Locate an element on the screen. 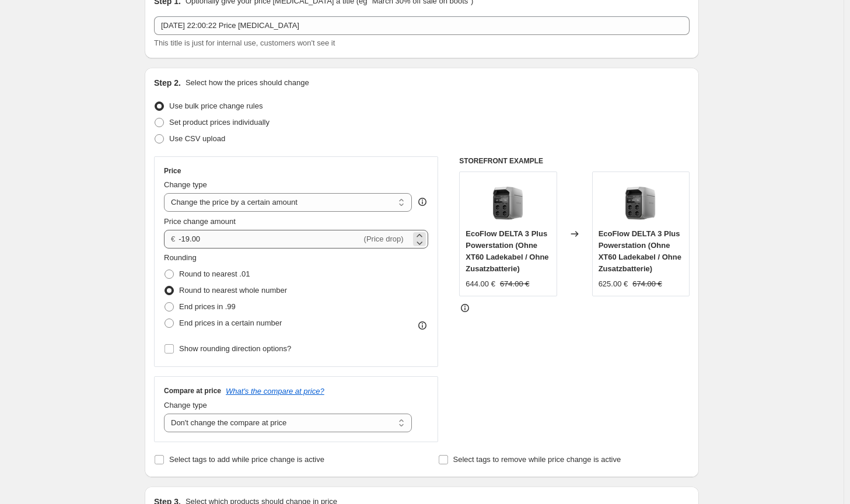 This screenshot has height=504, width=850. button: What's the compare at price? is located at coordinates (275, 391).